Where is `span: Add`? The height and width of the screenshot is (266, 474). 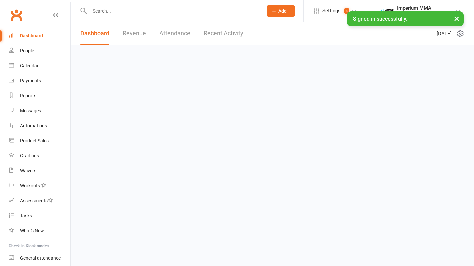 span: Add is located at coordinates (283, 11).